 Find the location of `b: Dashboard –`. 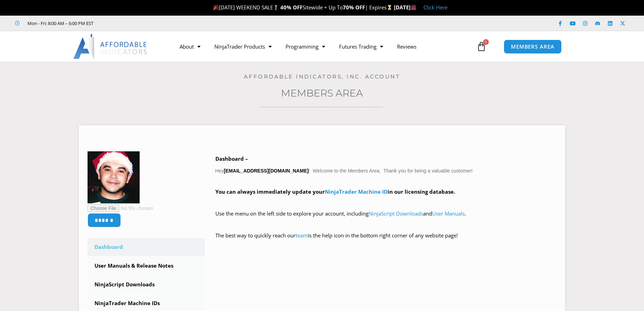

b: Dashboard – is located at coordinates (231, 159).